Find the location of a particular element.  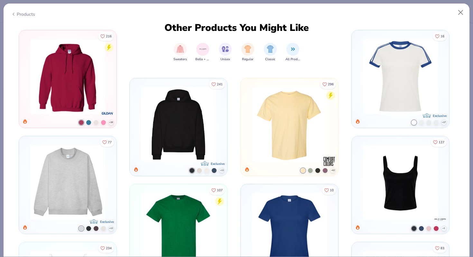

img: Gildan Adult Heavy Blend 8 Oz. 50/50 Hooded Sweatshirt is located at coordinates (68, 76).